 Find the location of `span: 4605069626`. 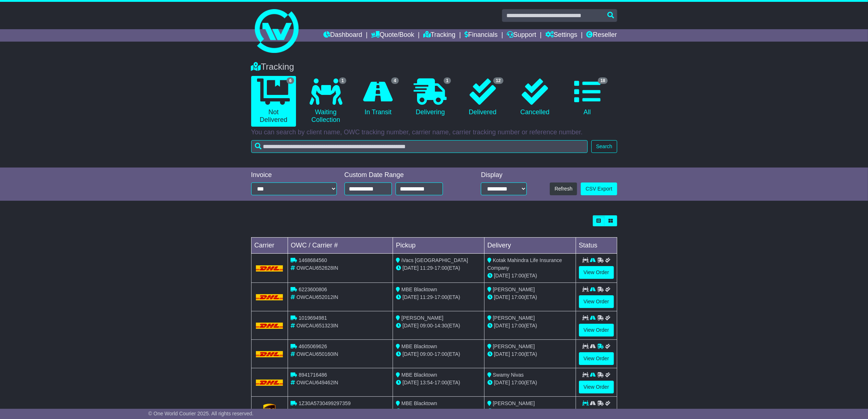

span: 4605069626 is located at coordinates (313, 347).